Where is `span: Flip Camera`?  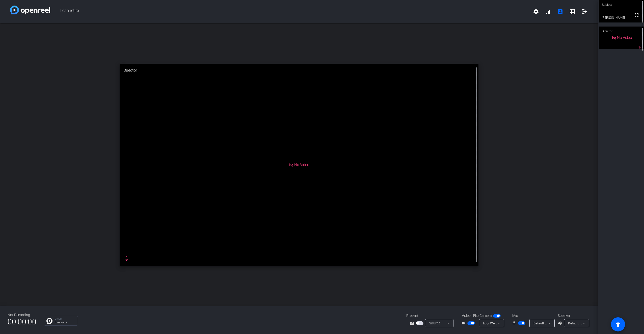 span: Flip Camera is located at coordinates (482, 315).